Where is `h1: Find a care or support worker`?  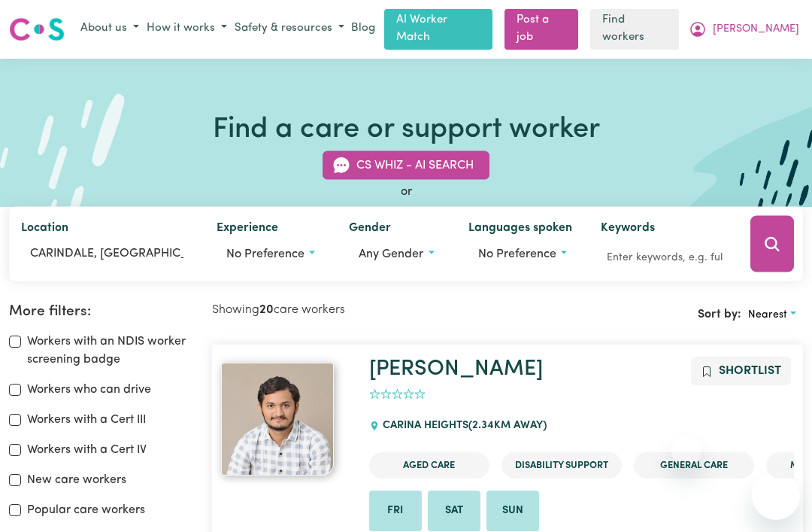
h1: Find a care or support worker is located at coordinates (406, 130).